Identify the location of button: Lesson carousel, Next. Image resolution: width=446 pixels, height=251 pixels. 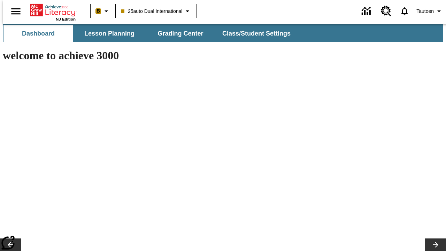
(435, 245).